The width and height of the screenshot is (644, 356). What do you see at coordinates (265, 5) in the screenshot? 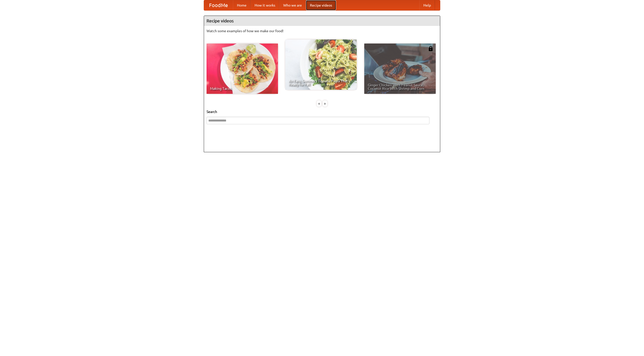
I see `a: How it works` at bounding box center [265, 5].